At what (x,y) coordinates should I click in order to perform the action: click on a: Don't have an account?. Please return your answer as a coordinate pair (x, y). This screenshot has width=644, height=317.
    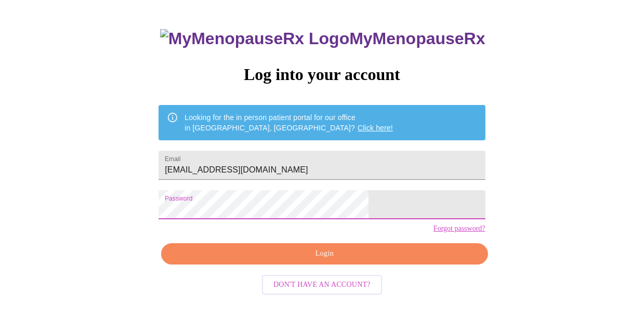
    Looking at the image, I should click on (322, 283).